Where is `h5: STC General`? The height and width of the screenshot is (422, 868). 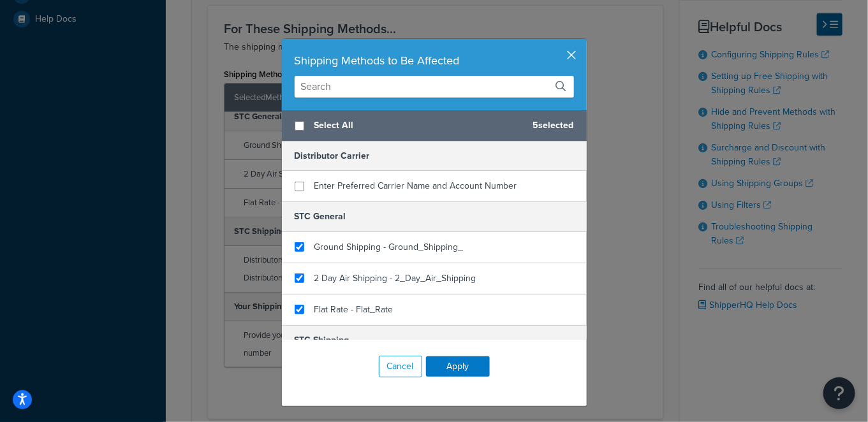
h5: STC General is located at coordinates (434, 216).